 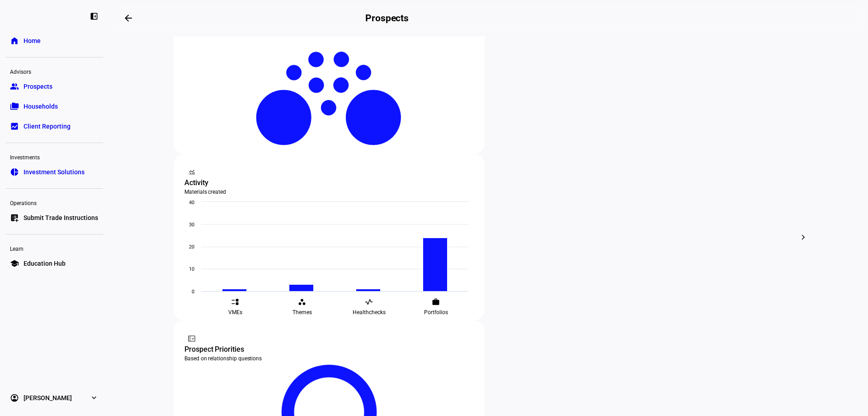 What do you see at coordinates (47, 127) in the screenshot?
I see `span: Client Reporting` at bounding box center [47, 127].